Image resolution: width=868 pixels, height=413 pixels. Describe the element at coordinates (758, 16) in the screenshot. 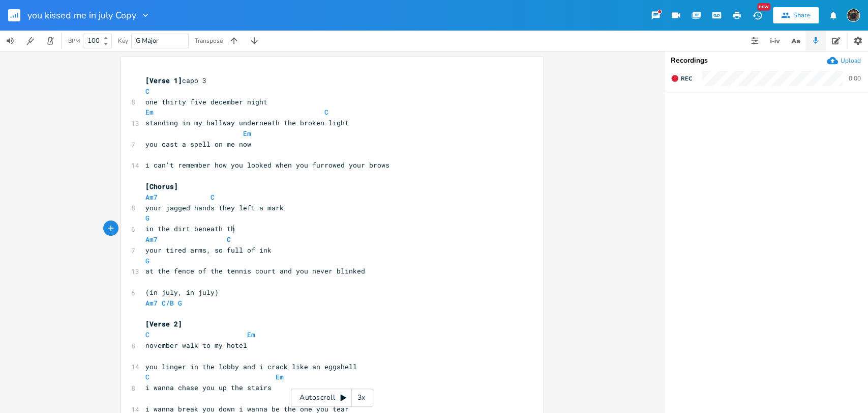

I see `button: New` at that location.